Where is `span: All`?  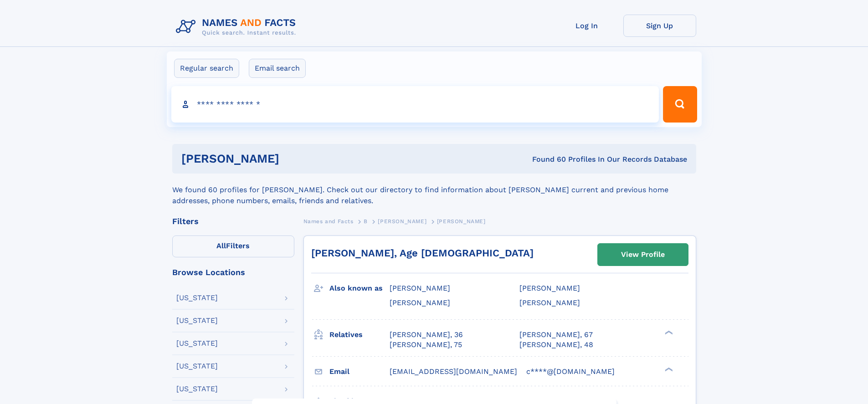
span: All is located at coordinates (221, 245).